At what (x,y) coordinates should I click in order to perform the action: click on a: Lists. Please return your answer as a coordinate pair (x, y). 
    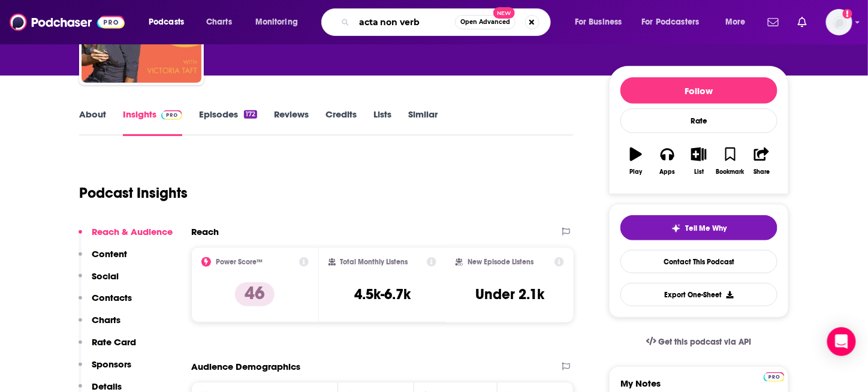
    Looking at the image, I should click on (382, 123).